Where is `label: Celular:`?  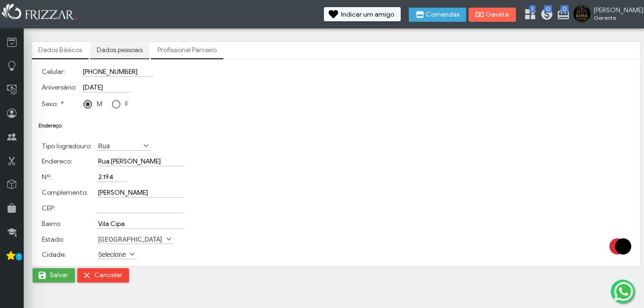
label: Celular: is located at coordinates (53, 71).